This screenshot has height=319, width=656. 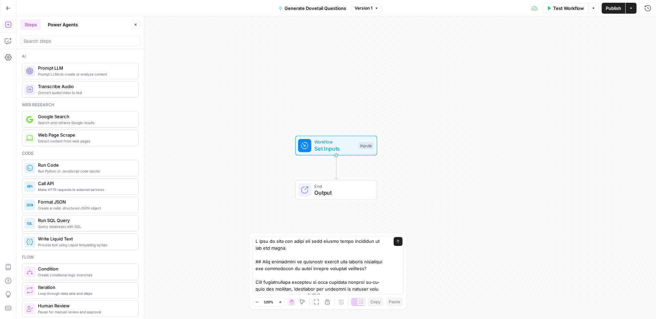 What do you see at coordinates (366, 146) in the screenshot?
I see `div: Inputs` at bounding box center [366, 146].